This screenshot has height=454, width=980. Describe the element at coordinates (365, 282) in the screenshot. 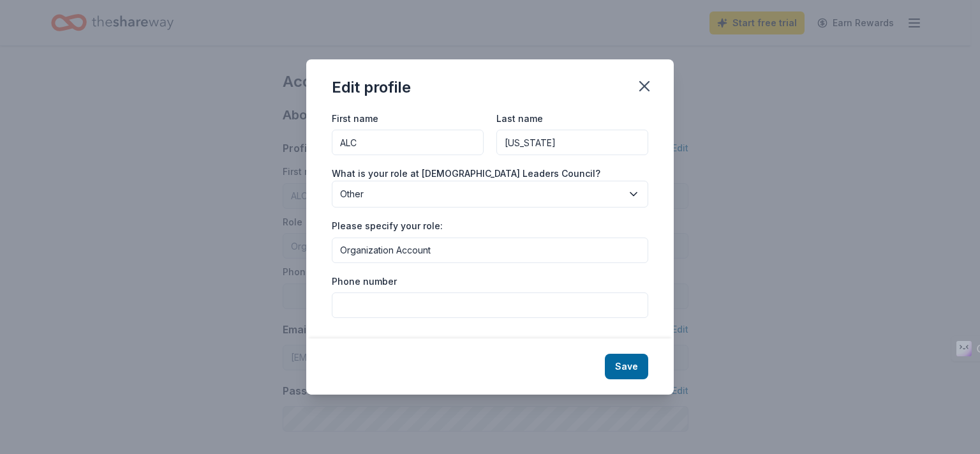

I see `label: Phone number` at that location.